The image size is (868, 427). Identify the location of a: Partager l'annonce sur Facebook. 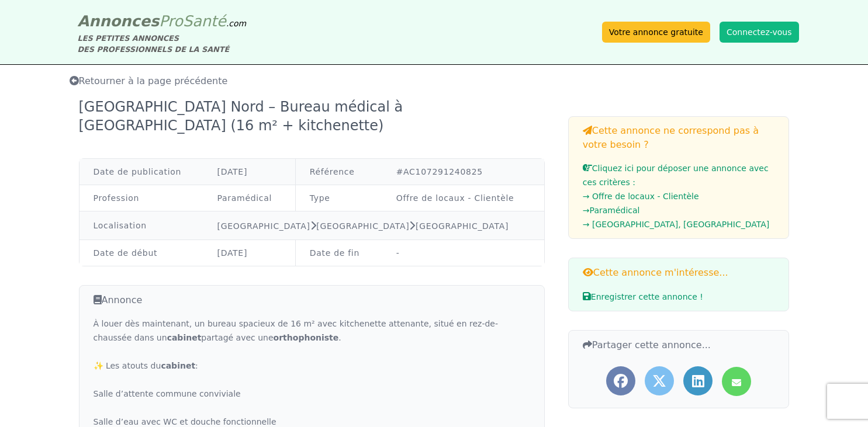
(621, 381).